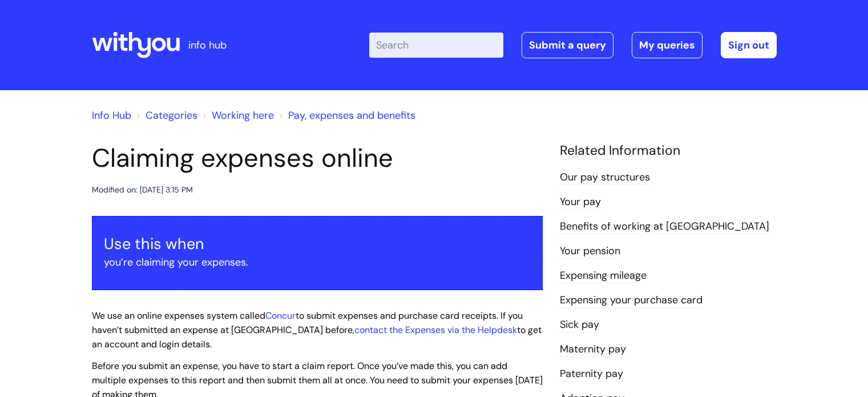  I want to click on a: Working here, so click(242, 115).